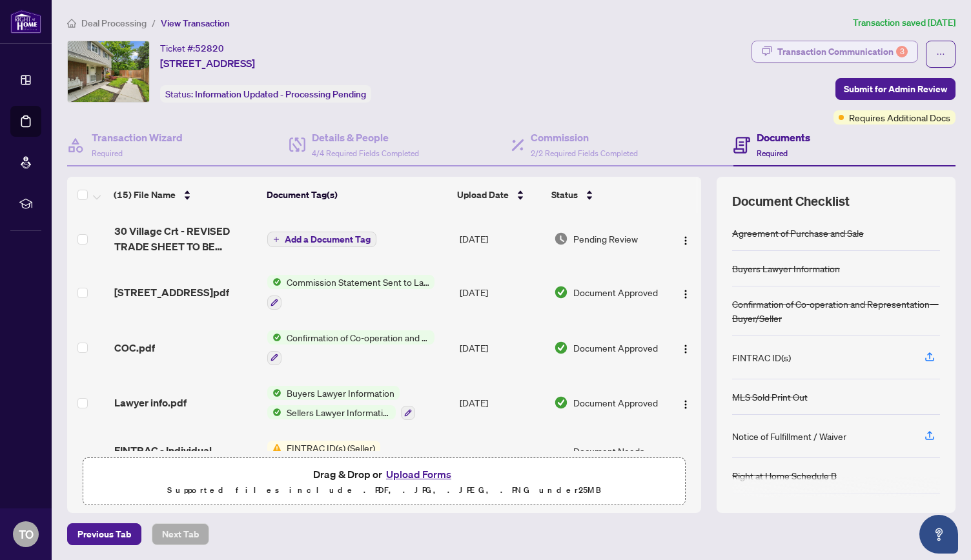 Image resolution: width=971 pixels, height=560 pixels. What do you see at coordinates (611, 458) in the screenshot?
I see `span: Document Needs Work` at bounding box center [611, 458].